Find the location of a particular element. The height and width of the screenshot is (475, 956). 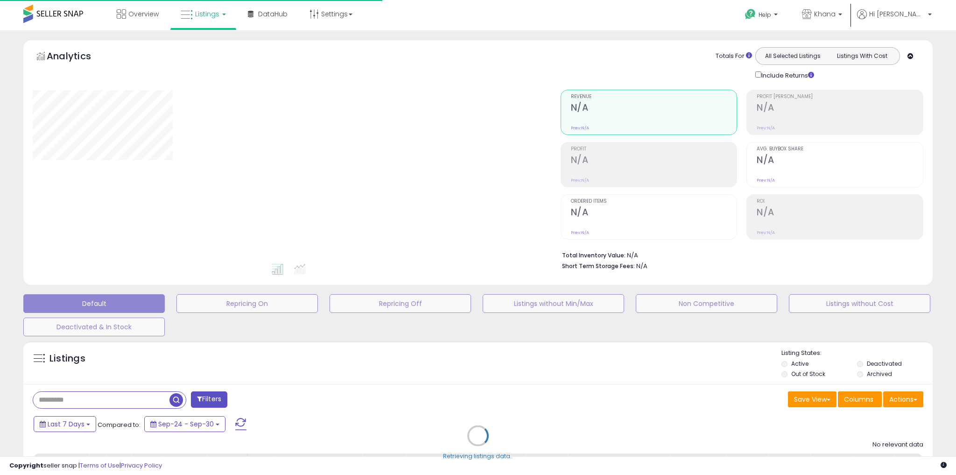

h5: Analytics is located at coordinates (78, 57).